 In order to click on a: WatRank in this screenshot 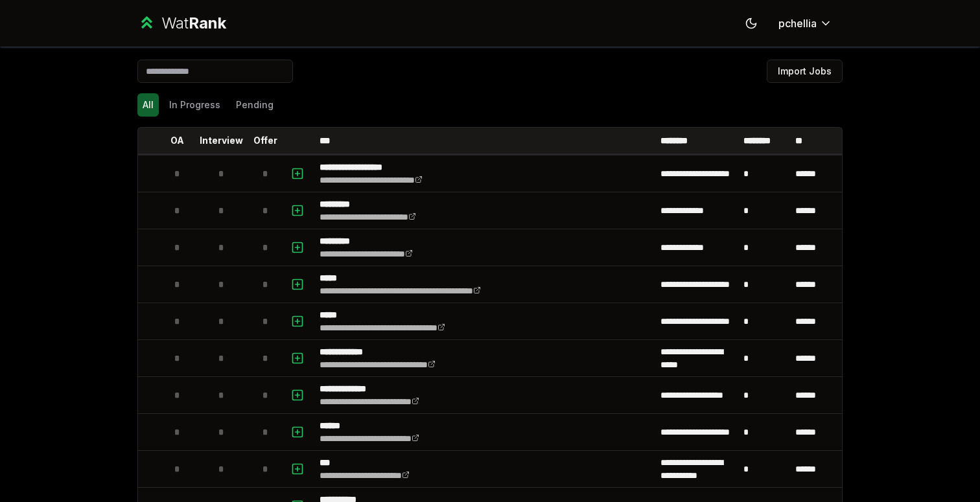, I will do `click(181, 24)`.